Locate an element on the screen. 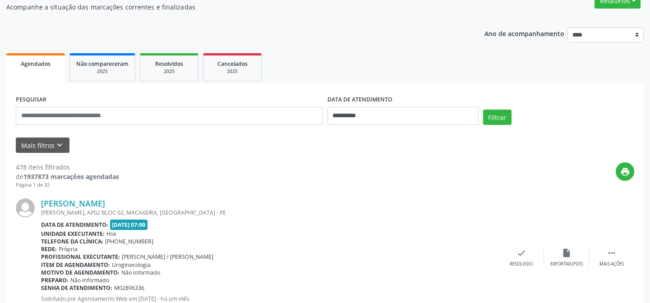 This screenshot has width=650, height=303. span: M02896336 is located at coordinates (129, 288).